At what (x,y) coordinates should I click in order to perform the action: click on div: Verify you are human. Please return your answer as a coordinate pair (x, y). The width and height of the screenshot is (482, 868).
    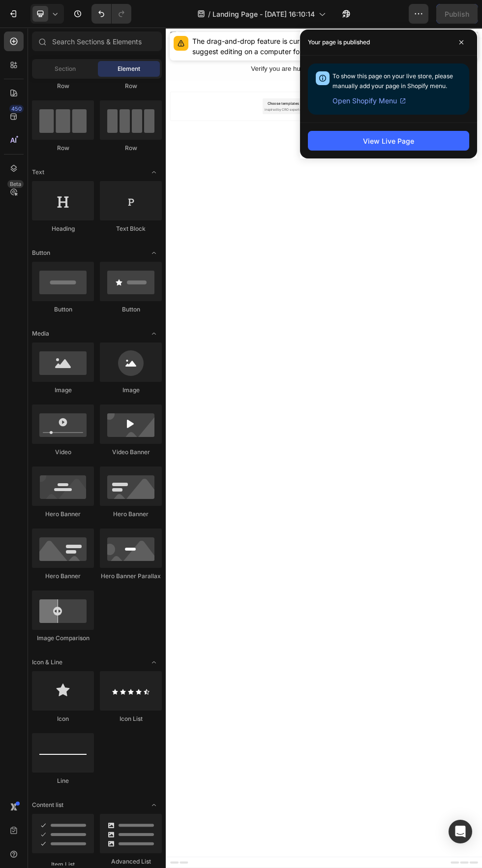
    Looking at the image, I should click on (295, 76).